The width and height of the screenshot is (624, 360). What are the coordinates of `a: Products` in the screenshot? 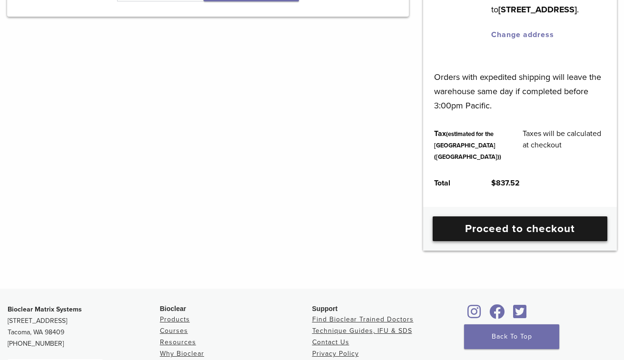 It's located at (175, 319).